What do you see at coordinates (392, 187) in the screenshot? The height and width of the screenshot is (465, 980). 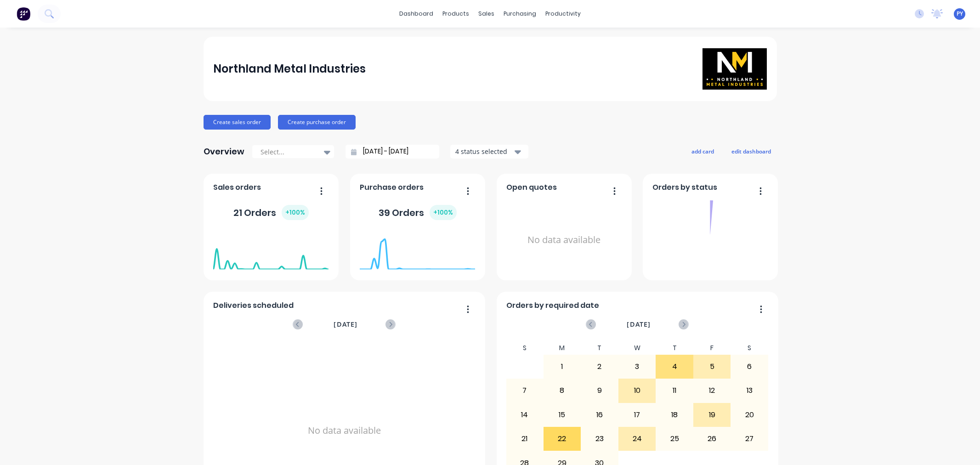 I see `span: Purchase orders` at bounding box center [392, 187].